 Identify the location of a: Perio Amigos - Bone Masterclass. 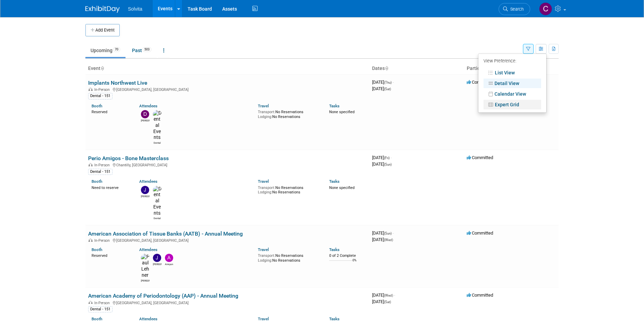
(128, 158).